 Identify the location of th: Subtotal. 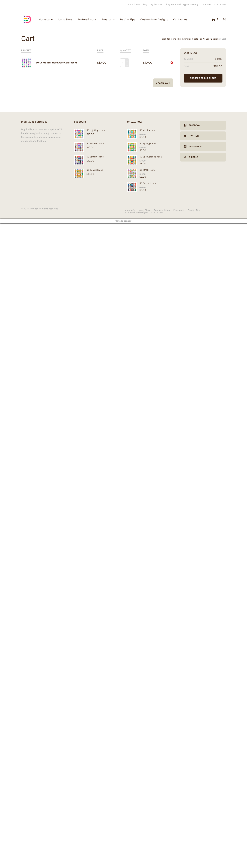
(190, 59).